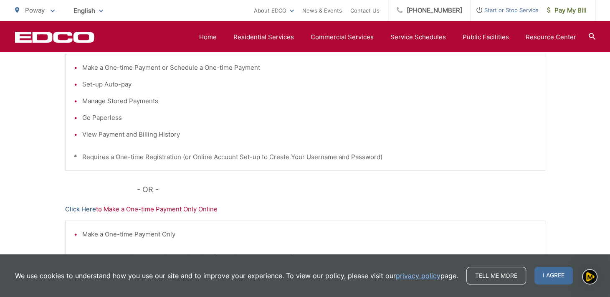  What do you see at coordinates (309, 134) in the screenshot?
I see `li: View Payment and Billing History` at bounding box center [309, 134].